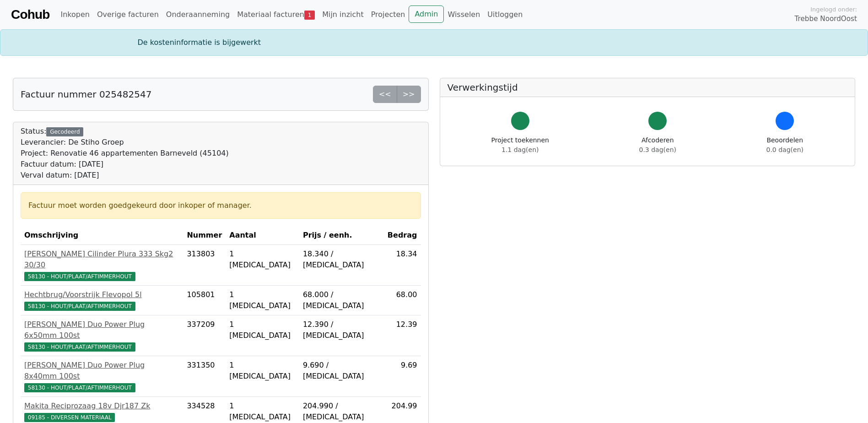  What do you see at coordinates (101, 406) in the screenshot?
I see `div: Makita Reciprozaag 18v Djr187 Zk` at bounding box center [101, 406].